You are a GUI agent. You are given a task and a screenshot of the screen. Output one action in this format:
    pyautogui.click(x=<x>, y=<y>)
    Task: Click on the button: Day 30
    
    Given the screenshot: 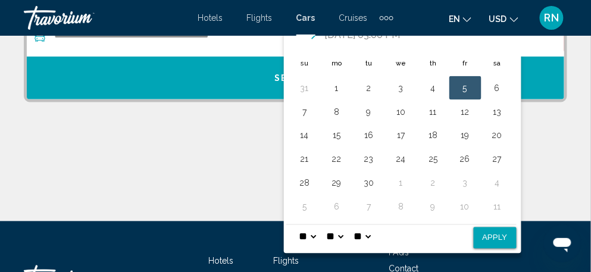 What is the action you would take?
    pyautogui.click(x=369, y=183)
    